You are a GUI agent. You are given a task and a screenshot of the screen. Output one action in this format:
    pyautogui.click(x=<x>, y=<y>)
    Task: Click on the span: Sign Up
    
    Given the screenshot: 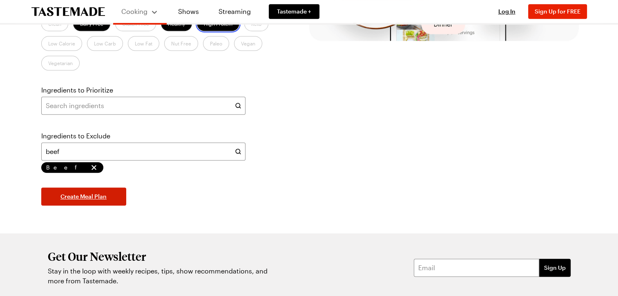 What is the action you would take?
    pyautogui.click(x=555, y=267)
    